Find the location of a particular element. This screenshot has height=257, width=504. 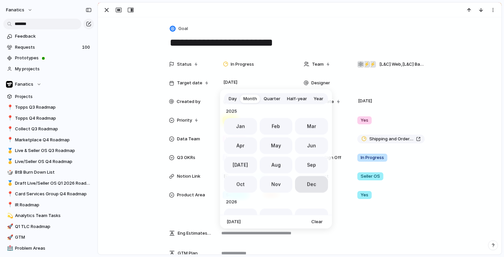

span: Oct is located at coordinates (240, 184).